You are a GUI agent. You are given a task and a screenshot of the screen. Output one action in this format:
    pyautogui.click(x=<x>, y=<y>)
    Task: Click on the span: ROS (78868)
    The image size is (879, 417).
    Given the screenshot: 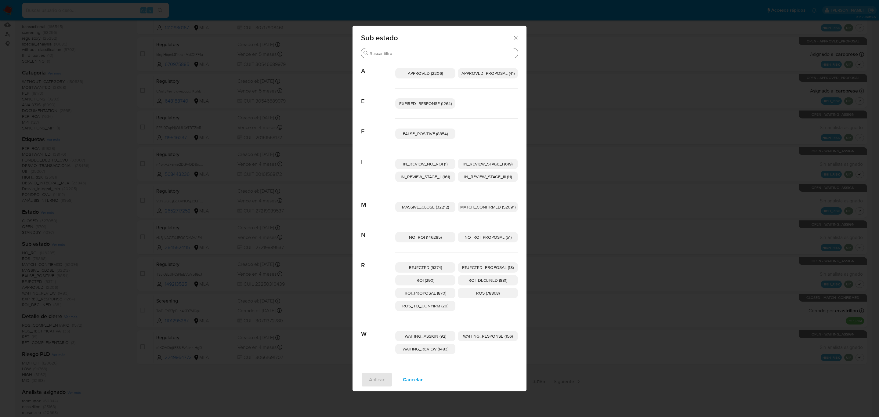 What is the action you would take?
    pyautogui.click(x=488, y=293)
    